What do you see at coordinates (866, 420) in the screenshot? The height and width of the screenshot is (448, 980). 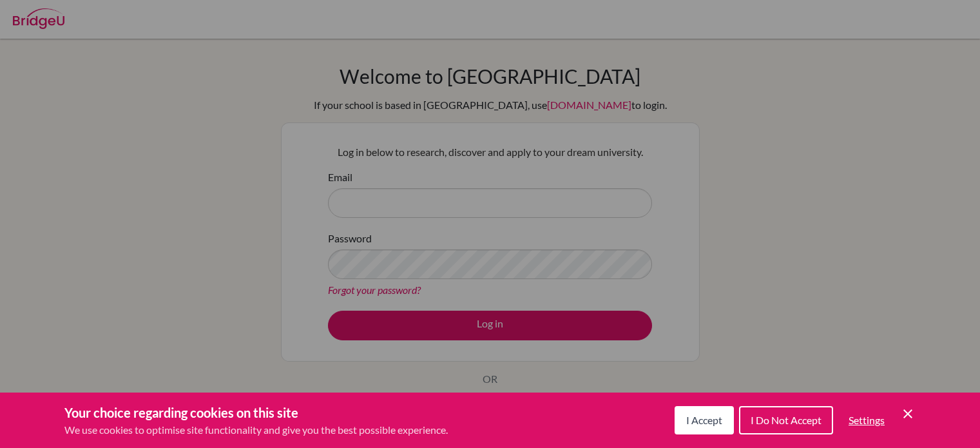 I see `button: Settings` at bounding box center [866, 420].